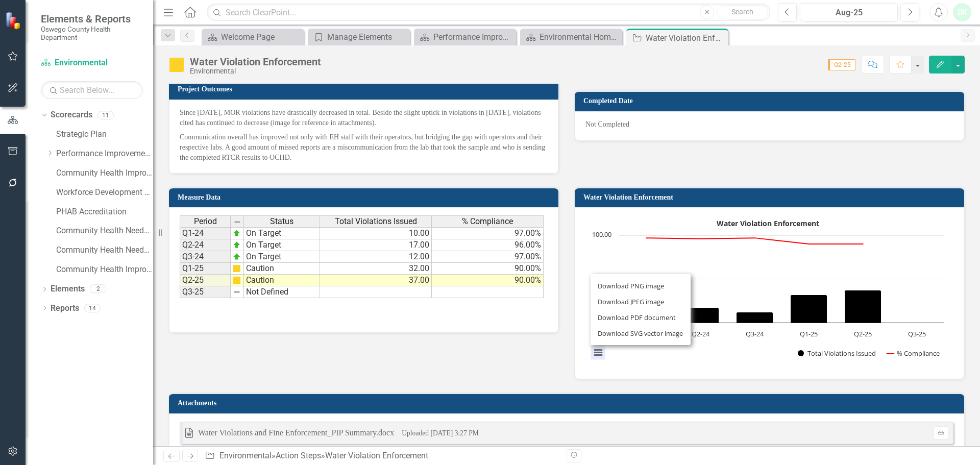 This screenshot has height=465, width=980. I want to click on td: 96.00%, so click(487, 246).